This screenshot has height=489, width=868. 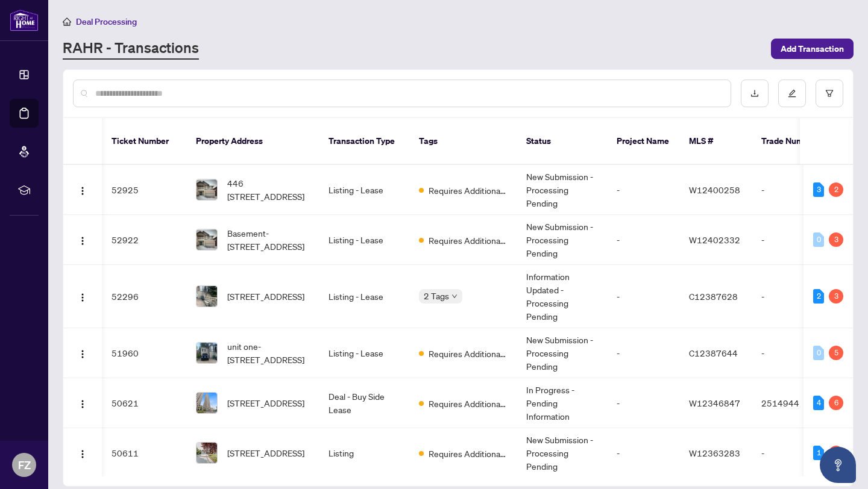 What do you see at coordinates (144, 353) in the screenshot?
I see `td: 51960` at bounding box center [144, 353].